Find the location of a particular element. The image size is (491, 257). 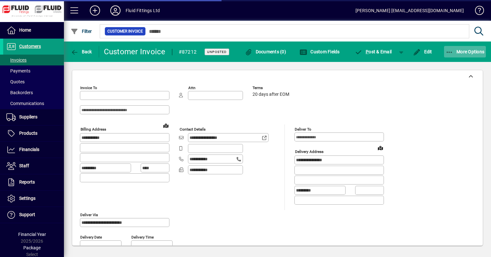

span: 20 days after EOM is located at coordinates (271, 95).